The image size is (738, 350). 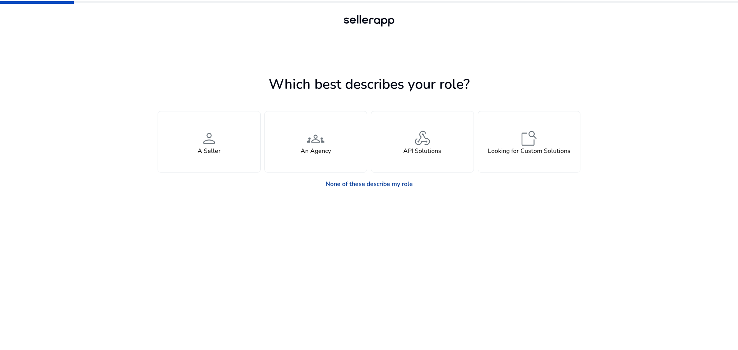 I want to click on h4: An Agency, so click(x=315, y=151).